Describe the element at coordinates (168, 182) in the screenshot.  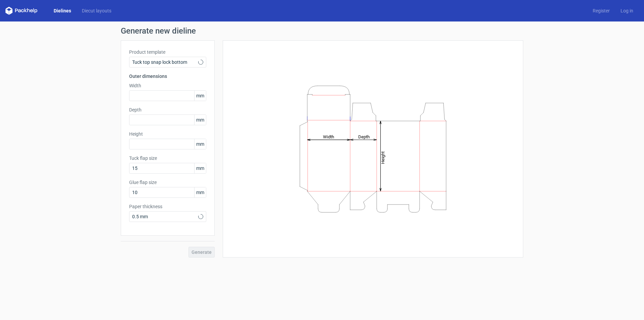
I see `label: Glue flap size` at that location.